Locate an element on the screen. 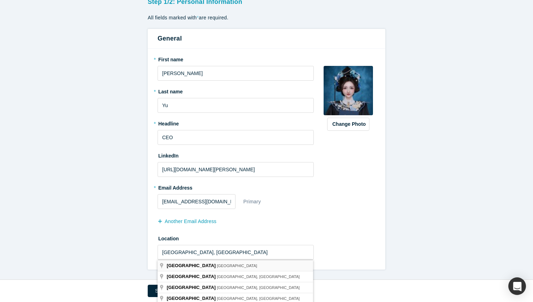  img: Profile user default is located at coordinates (348, 91).